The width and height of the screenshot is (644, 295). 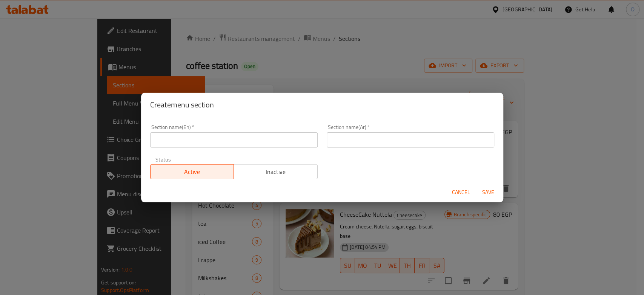 I want to click on h2: Create menu section, so click(x=322, y=104).